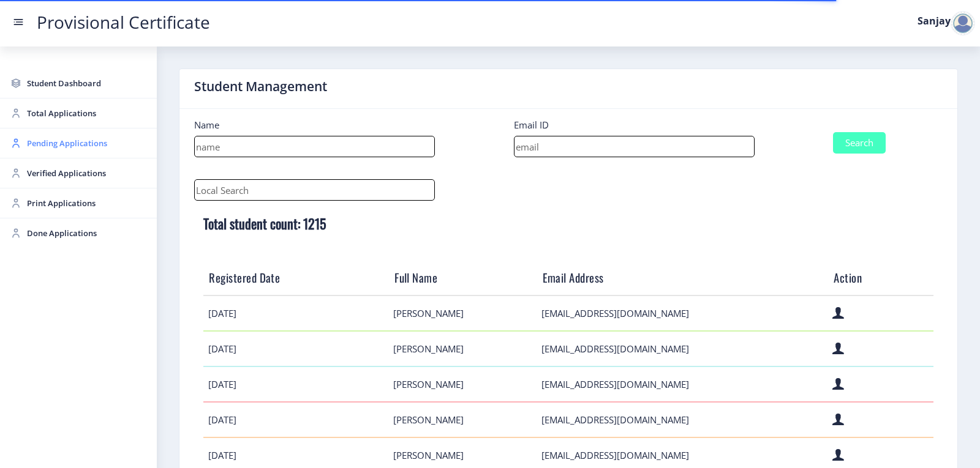 The image size is (980, 468). I want to click on th: Email Address, so click(682, 278).